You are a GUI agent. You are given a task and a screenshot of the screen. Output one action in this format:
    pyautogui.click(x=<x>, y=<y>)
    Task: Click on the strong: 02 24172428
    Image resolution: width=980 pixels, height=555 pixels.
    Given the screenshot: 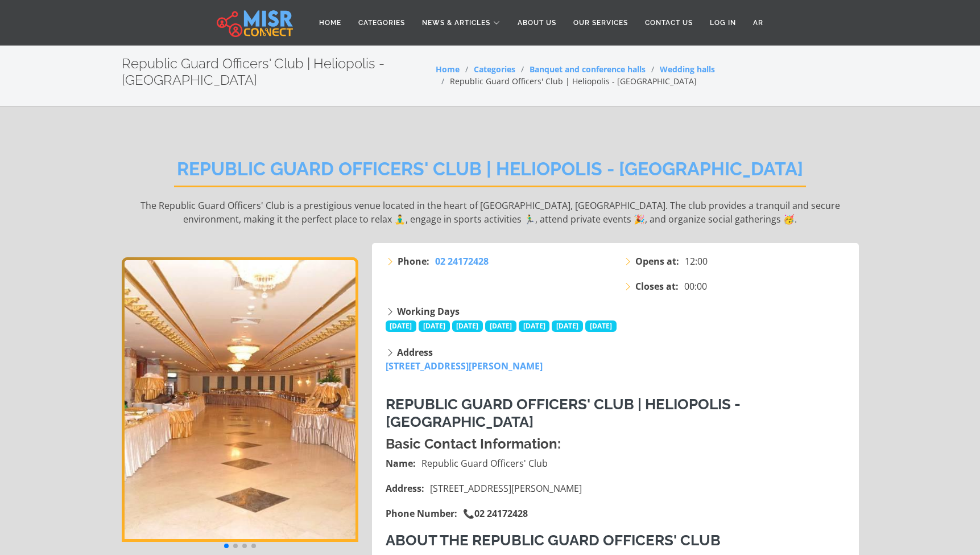 What is the action you would take?
    pyautogui.click(x=501, y=514)
    